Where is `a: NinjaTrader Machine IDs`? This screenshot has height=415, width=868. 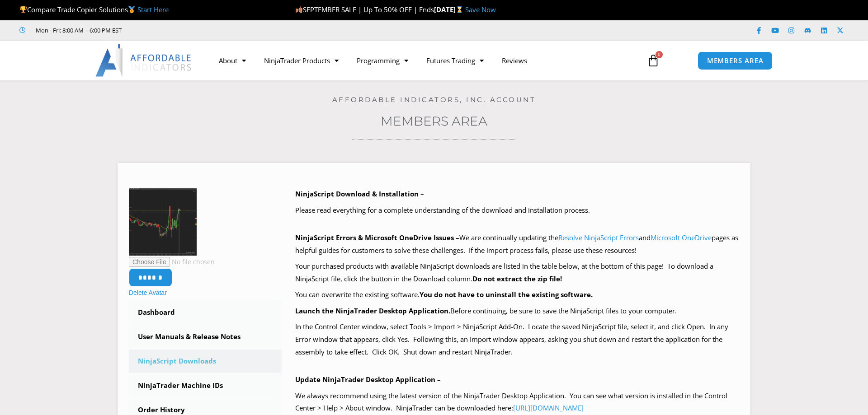 a: NinjaTrader Machine IDs is located at coordinates (205, 386).